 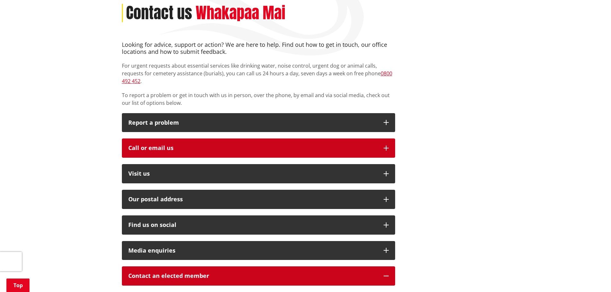 What do you see at coordinates (258, 251) in the screenshot?
I see `button: Media enquiries` at bounding box center [258, 251].